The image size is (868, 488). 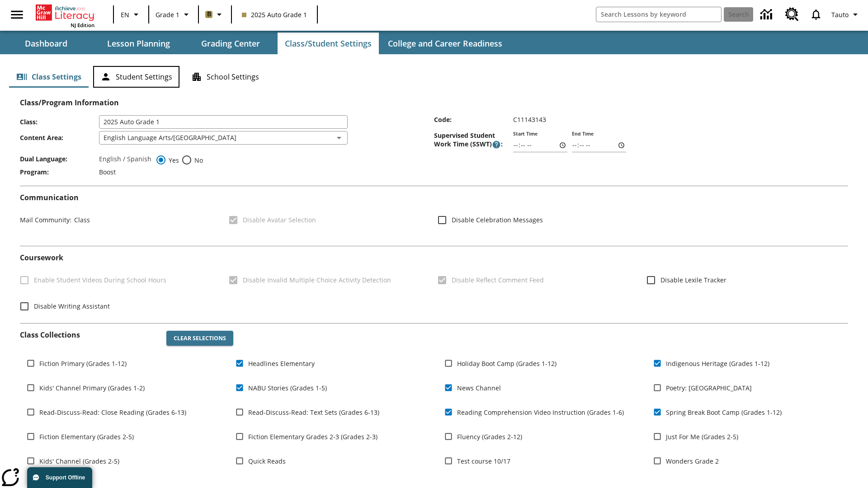 I want to click on a: Notifications, so click(x=816, y=15).